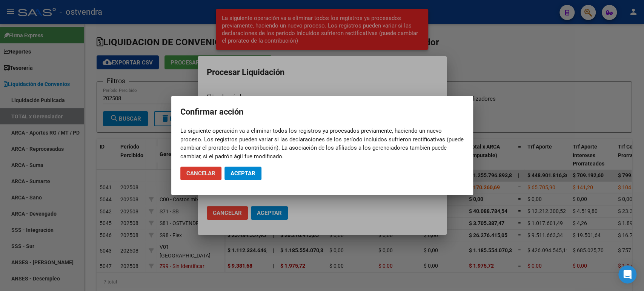  Describe the element at coordinates (243, 173) in the screenshot. I see `button: Aceptar` at that location.